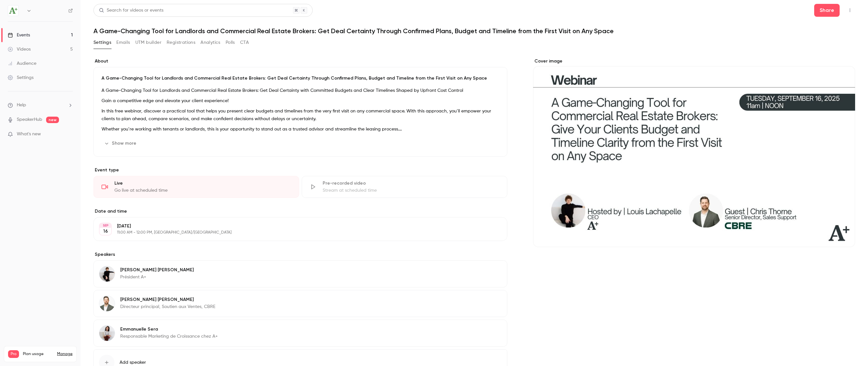  Describe the element at coordinates (29, 134) in the screenshot. I see `span: What's new` at that location.